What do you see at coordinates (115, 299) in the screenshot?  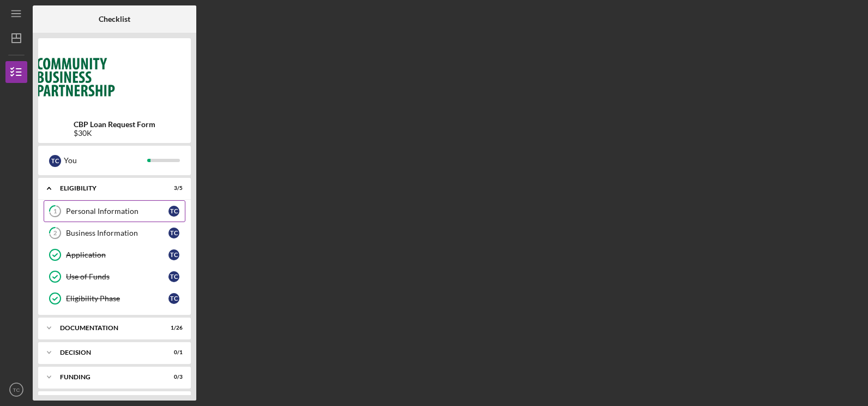 I see `a: Eligibility PhaseTC` at bounding box center [115, 299].